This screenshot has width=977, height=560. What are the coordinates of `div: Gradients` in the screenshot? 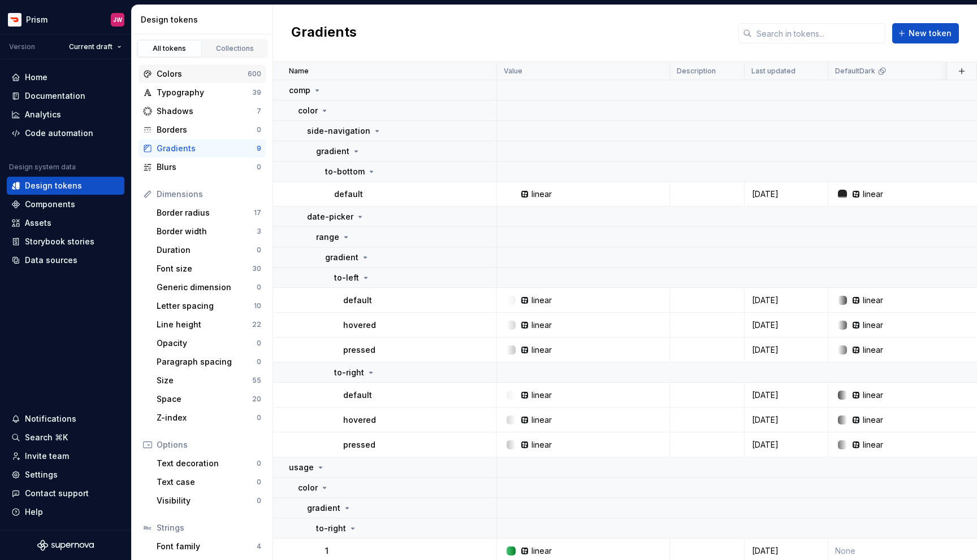 It's located at (206, 149).